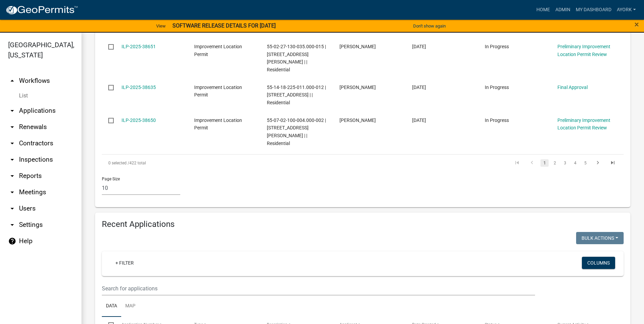 This screenshot has width=644, height=324. What do you see at coordinates (600, 238) in the screenshot?
I see `button: Bulk Actions` at bounding box center [600, 238].